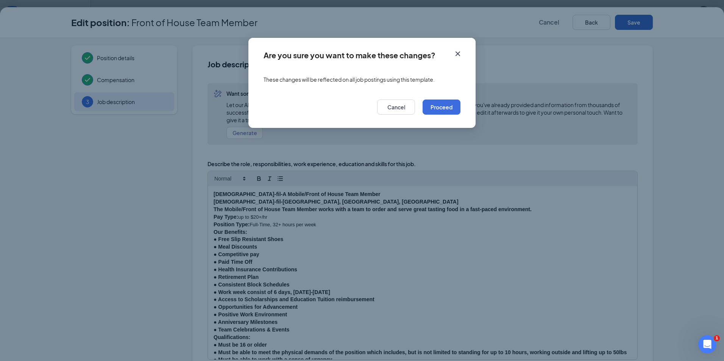  What do you see at coordinates (396, 107) in the screenshot?
I see `button: Cancel` at bounding box center [396, 107].